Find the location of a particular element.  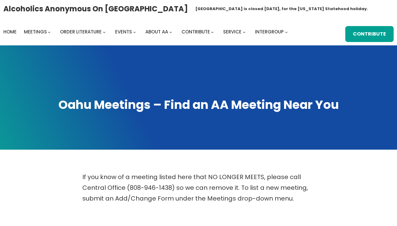

a: Service is located at coordinates (232, 32).